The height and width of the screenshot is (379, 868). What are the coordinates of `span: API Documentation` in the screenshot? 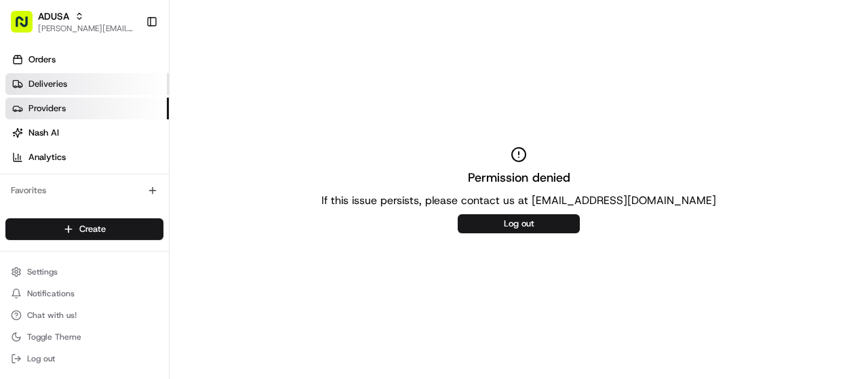 It's located at (173, 202).